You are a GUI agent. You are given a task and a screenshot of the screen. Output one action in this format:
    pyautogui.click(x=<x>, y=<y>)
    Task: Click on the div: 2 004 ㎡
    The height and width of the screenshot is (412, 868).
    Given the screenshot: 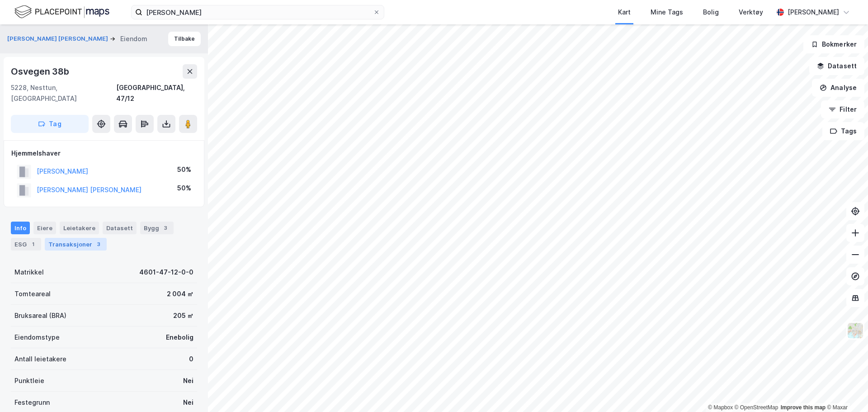 What is the action you would take?
    pyautogui.click(x=180, y=294)
    